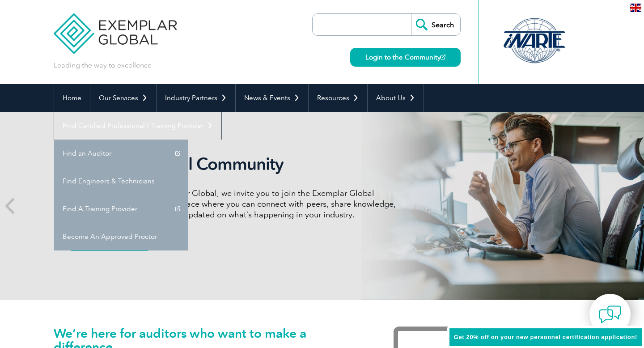 This screenshot has height=348, width=644. What do you see at coordinates (546, 336) in the screenshot?
I see `span: Get 20% off on your new personnel certification application!` at bounding box center [546, 336].